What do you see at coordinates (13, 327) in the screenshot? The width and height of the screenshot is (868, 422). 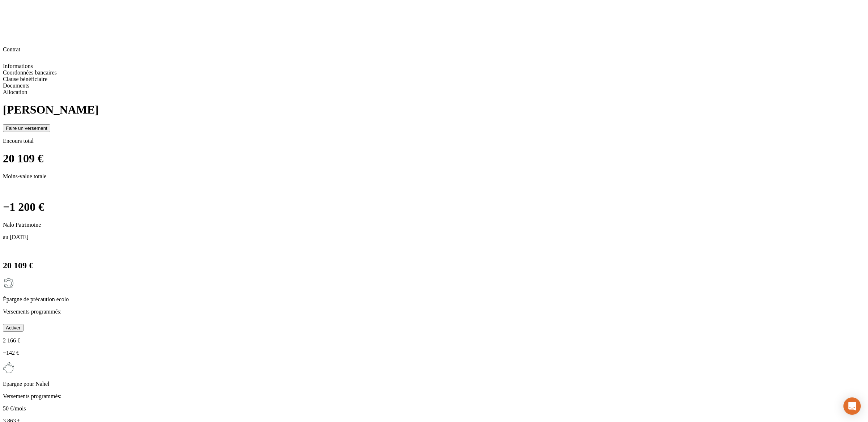 I see `button: Activer` at bounding box center [13, 327].